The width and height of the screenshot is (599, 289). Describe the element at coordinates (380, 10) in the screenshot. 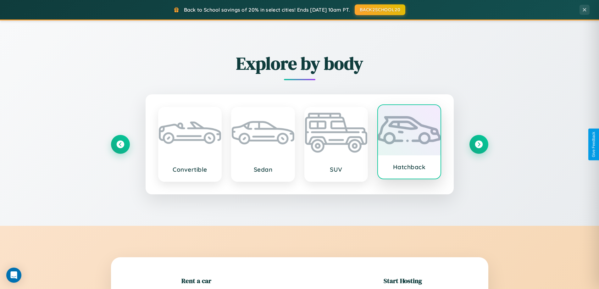

I see `button: BACK2SCHOOL20` at that location.